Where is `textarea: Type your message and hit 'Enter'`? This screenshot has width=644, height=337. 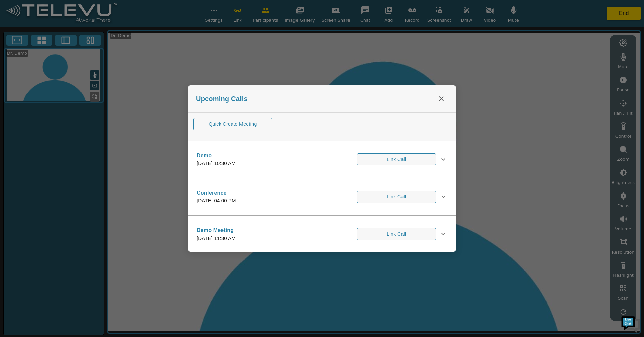
textarea: Type your message and hit 'Enter' is located at coordinates (66, 195).